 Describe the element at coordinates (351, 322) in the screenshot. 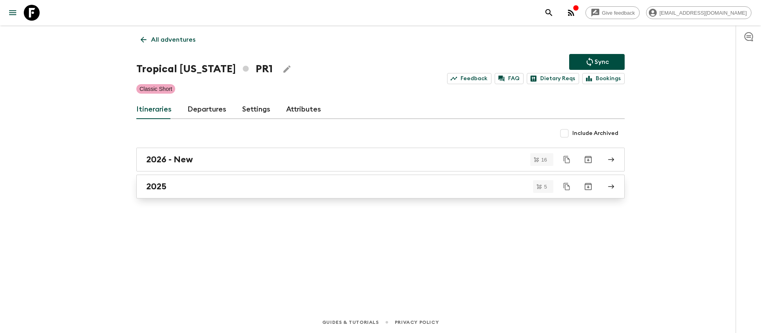

I see `a: Guides & Tutorials` at that location.